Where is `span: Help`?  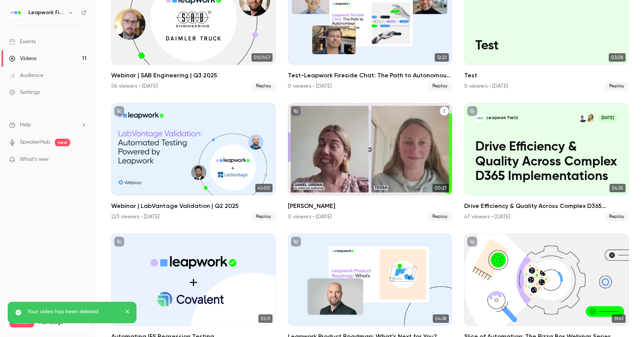
span: Help is located at coordinates (25, 125).